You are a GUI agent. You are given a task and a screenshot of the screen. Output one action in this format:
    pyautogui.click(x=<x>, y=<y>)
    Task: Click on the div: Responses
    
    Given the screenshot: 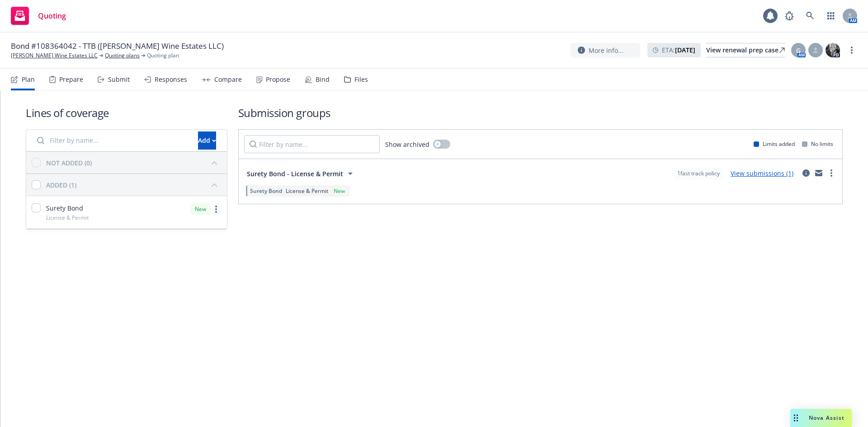 What is the action you would take?
    pyautogui.click(x=171, y=79)
    